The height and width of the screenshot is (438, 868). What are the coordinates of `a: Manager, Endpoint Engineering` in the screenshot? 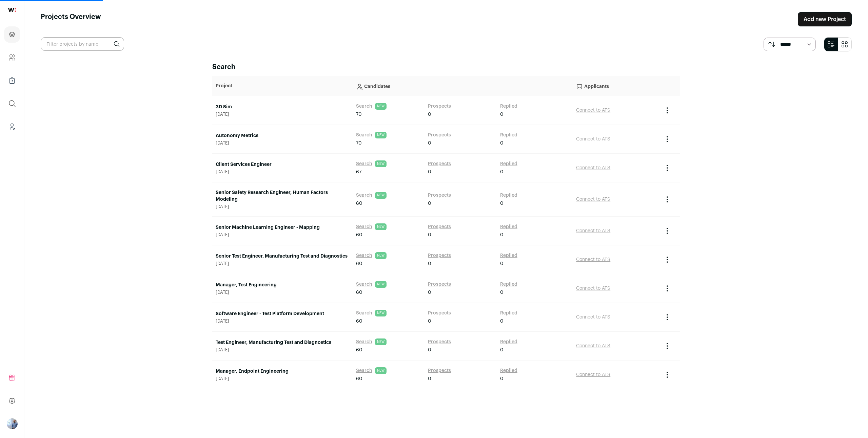 It's located at (282, 372).